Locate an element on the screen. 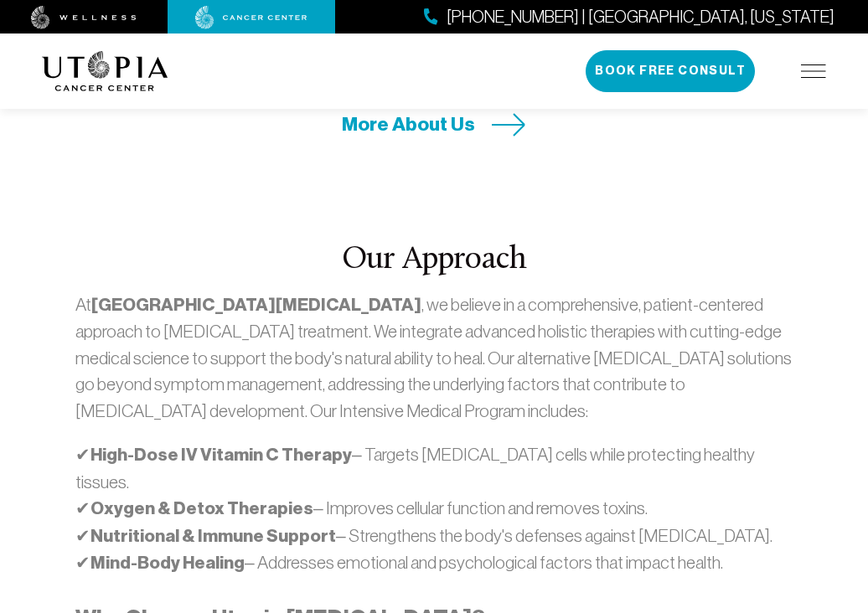 This screenshot has height=613, width=868. strong: Nutritional & Immune Support is located at coordinates (213, 536).